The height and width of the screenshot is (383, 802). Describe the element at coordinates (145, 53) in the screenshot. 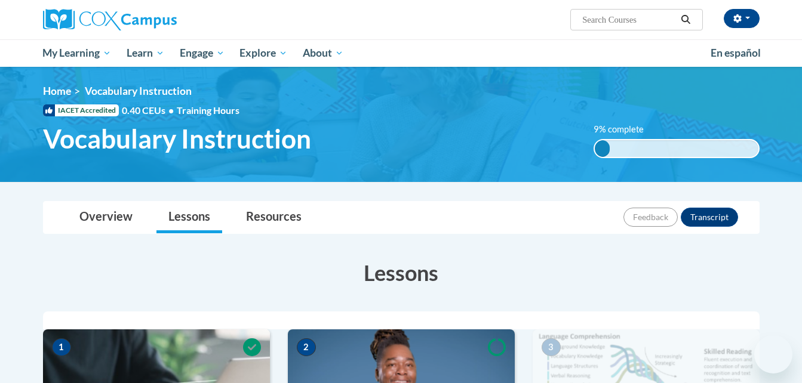

I see `span: Learn` at that location.